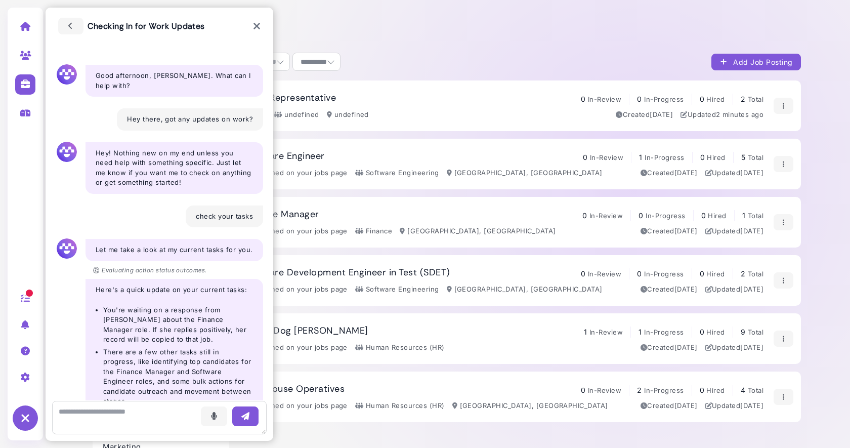 This screenshot has height=448, width=850. Describe the element at coordinates (174, 250) in the screenshot. I see `p: Let me take a look at my current tasks for you.` at that location.